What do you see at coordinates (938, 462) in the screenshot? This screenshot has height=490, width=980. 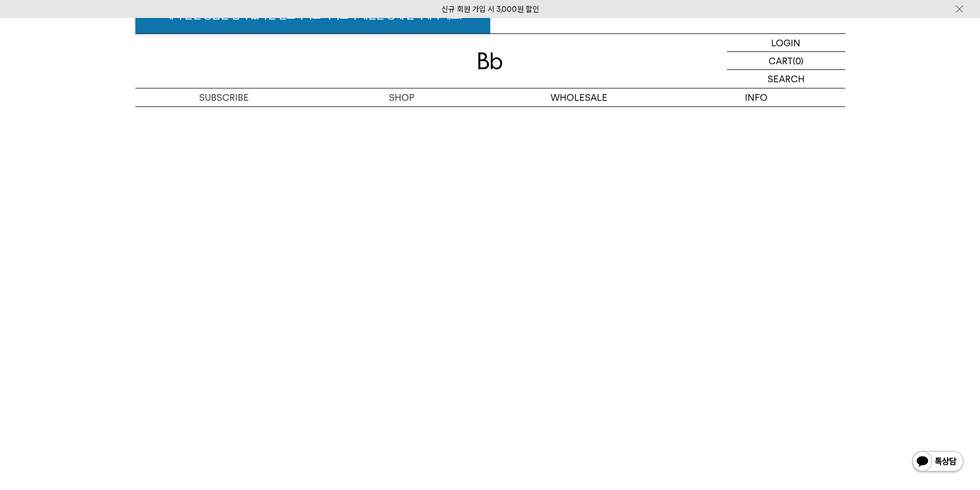 I see `img: 카카오톡 채널 1:1 채팅 버튼` at bounding box center [938, 462].